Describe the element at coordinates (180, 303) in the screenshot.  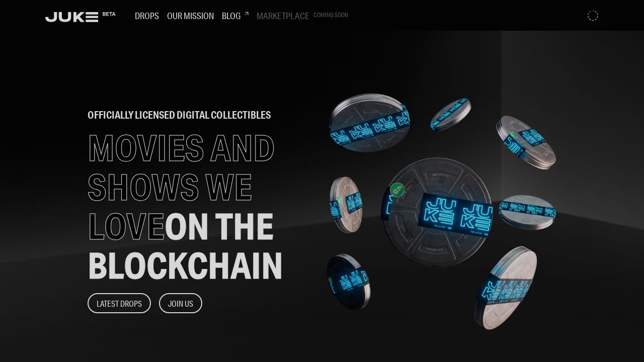
I see `button: Join Us` at that location.